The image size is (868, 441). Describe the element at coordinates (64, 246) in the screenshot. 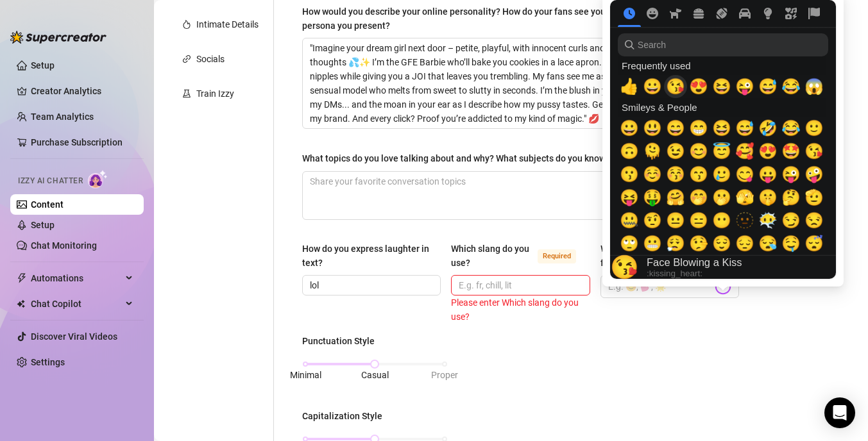

I see `a: Chat Monitoring` at that location.